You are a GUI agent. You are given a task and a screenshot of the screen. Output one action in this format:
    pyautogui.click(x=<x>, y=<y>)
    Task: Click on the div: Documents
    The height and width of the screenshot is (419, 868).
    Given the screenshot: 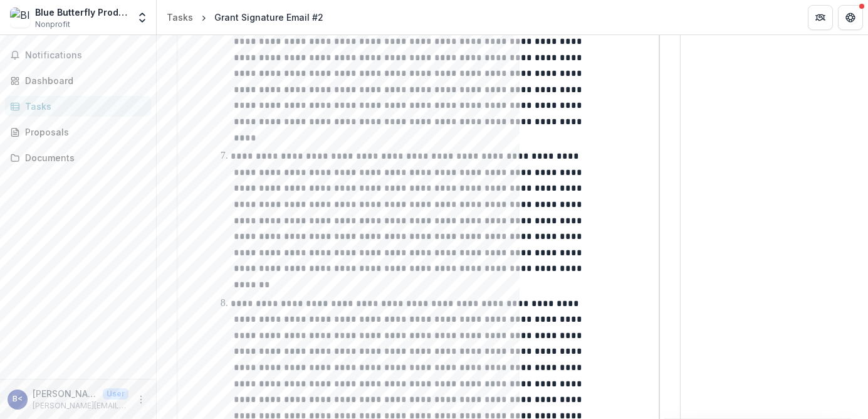 What is the action you would take?
    pyautogui.click(x=83, y=158)
    